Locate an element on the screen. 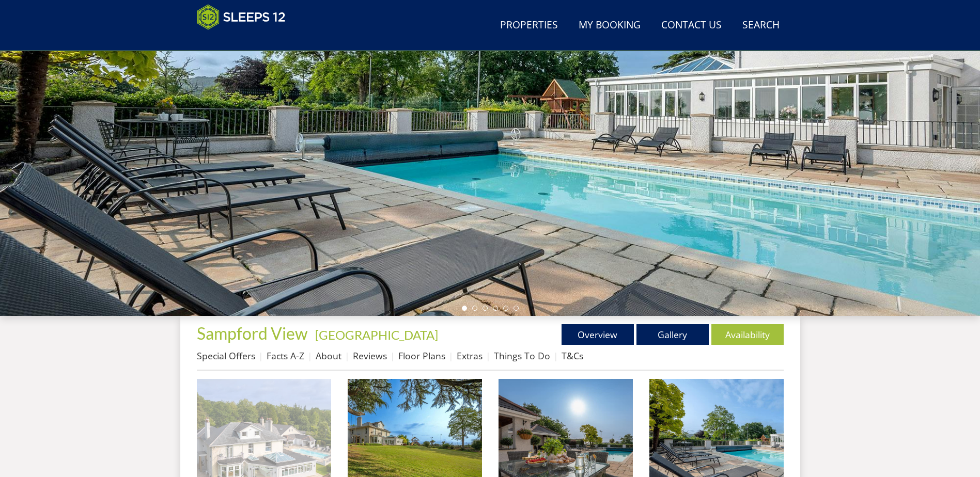  a: Gallery is located at coordinates (673, 335).